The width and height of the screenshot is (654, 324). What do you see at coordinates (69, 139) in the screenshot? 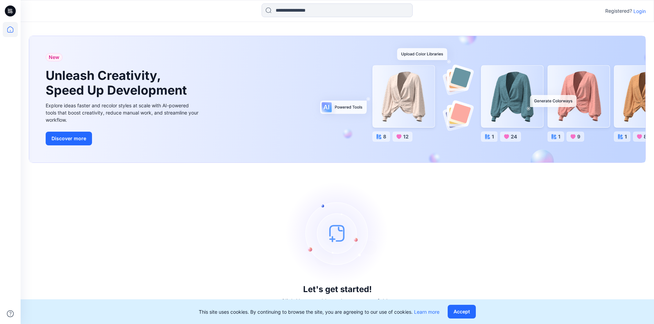
I see `button: Discover more` at bounding box center [69, 139].